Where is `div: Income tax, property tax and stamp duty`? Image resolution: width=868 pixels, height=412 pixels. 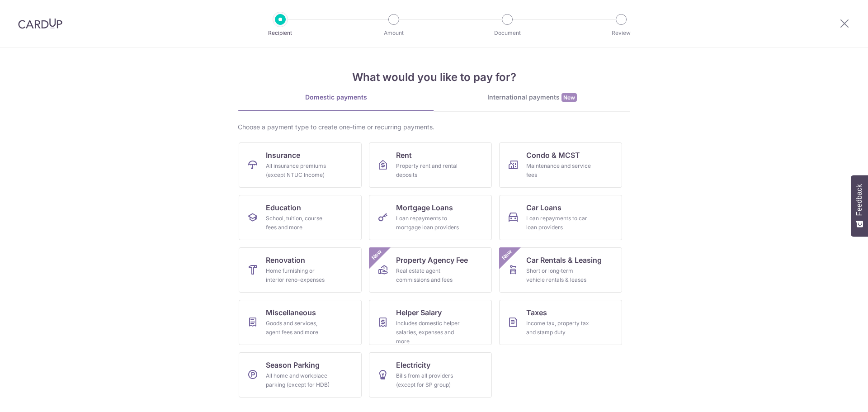 div: Income tax, property tax and stamp duty is located at coordinates (559, 328).